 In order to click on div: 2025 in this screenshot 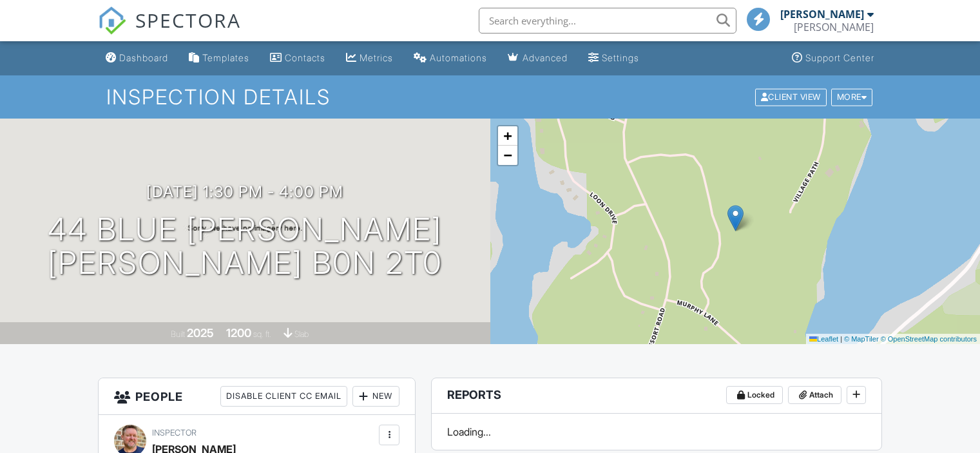, I will do `click(200, 332)`.